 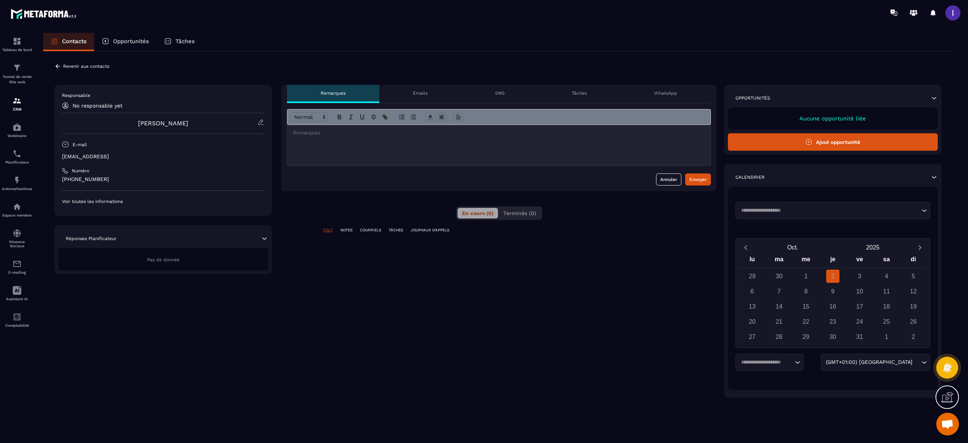 What do you see at coordinates (860, 321) in the screenshot?
I see `div: 24` at bounding box center [860, 321].